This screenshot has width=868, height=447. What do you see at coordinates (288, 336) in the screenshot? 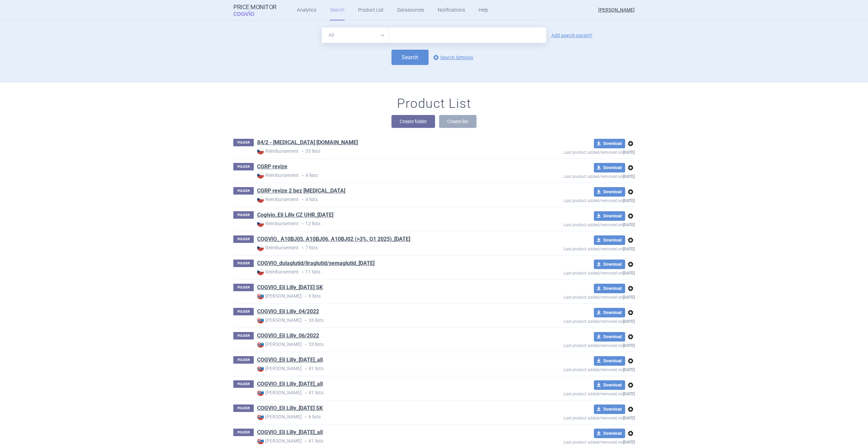
I see `a: COGVIO_Eli Lilly_06/2022` at bounding box center [288, 336].